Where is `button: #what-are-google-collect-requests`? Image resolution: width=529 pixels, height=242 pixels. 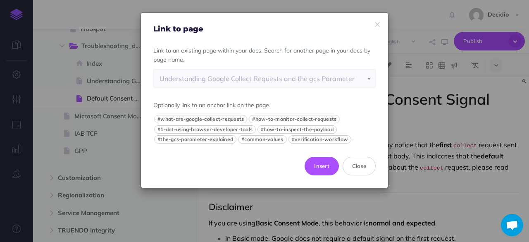
button: #what-are-google-collect-requests is located at coordinates (201, 119).